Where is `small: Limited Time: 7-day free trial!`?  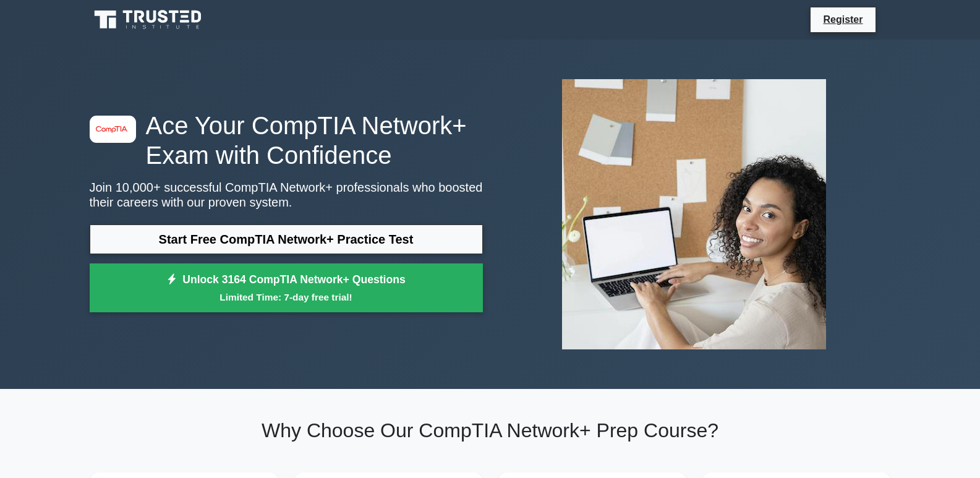
small: Limited Time: 7-day free trial! is located at coordinates (286, 296).